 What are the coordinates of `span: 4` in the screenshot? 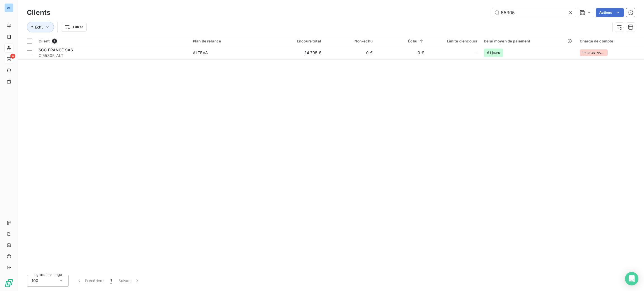 It's located at (13, 56).